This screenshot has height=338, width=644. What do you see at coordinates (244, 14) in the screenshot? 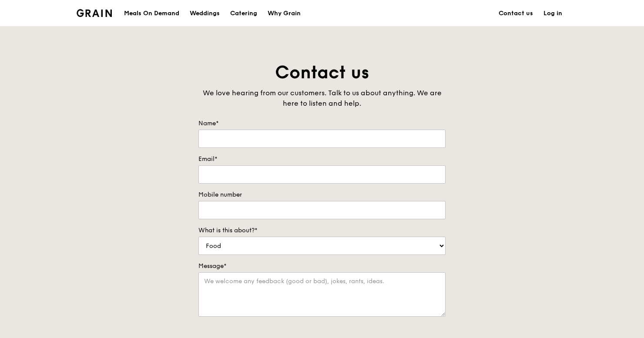
I see `a: Catering` at bounding box center [244, 14].